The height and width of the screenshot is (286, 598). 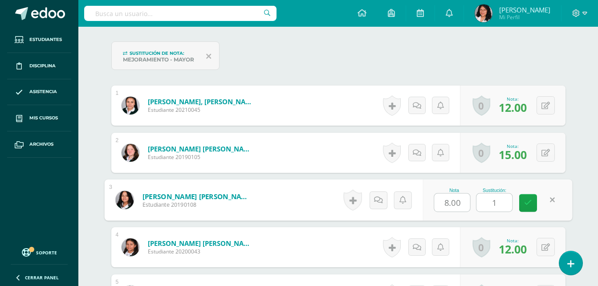 What do you see at coordinates (197, 205) in the screenshot?
I see `span: Estudiante 20190108` at bounding box center [197, 205].